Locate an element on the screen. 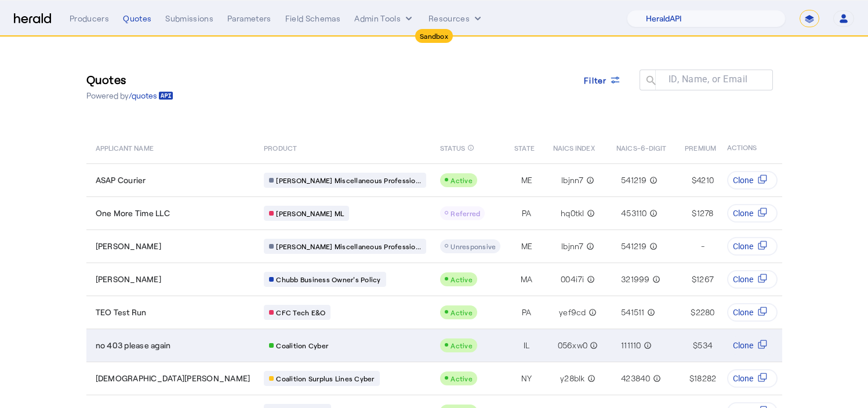 The height and width of the screenshot is (408, 868). span: PREMIUM is located at coordinates (700, 147).